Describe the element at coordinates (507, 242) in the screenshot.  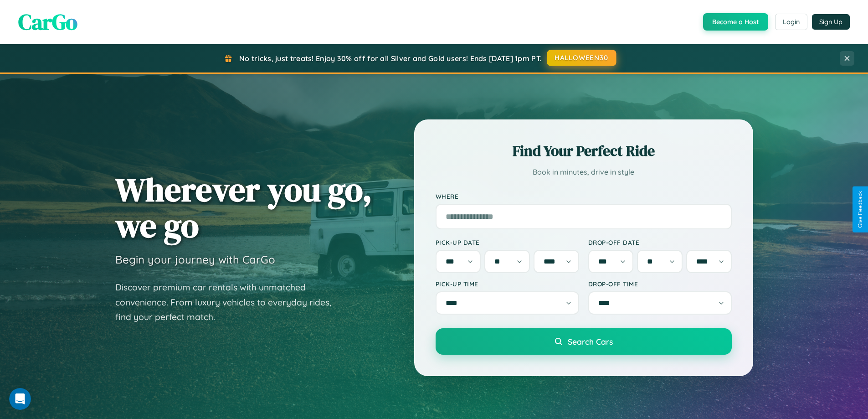
I see `label: Pick-up Date` at that location.